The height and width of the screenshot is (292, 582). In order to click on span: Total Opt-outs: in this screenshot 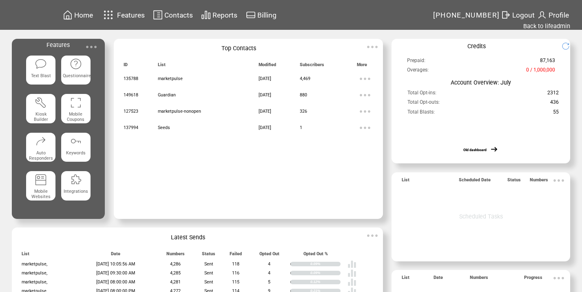, I will do `click(423, 104)`.